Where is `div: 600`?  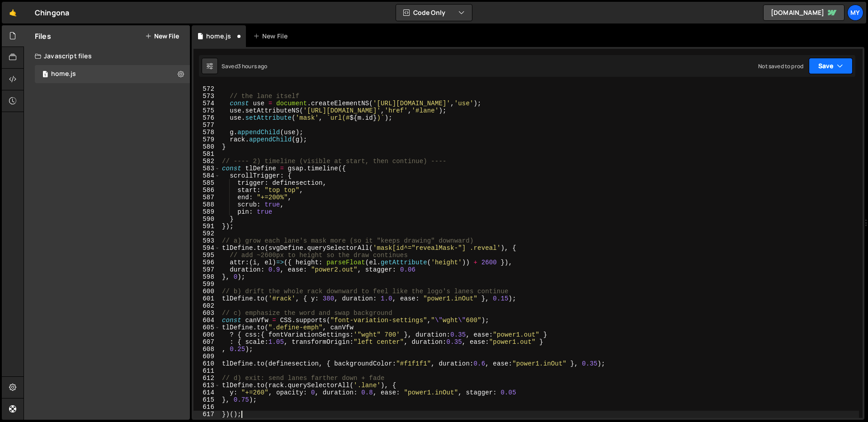
div: 600 is located at coordinates (206, 291).